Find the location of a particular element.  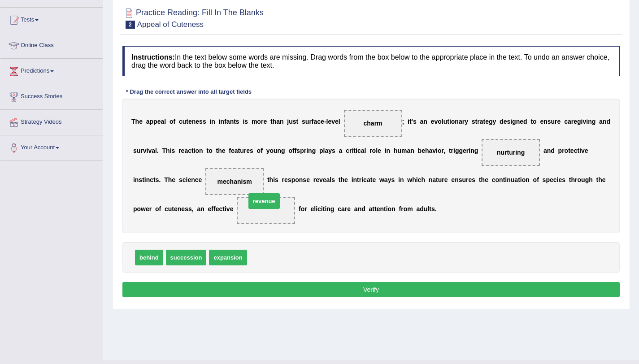

a: Your Account is located at coordinates (52, 147).